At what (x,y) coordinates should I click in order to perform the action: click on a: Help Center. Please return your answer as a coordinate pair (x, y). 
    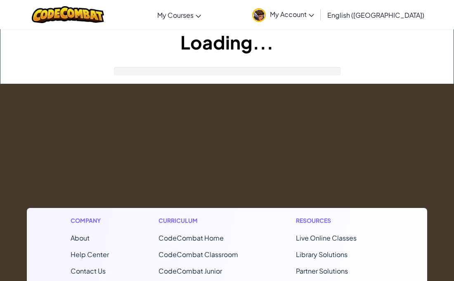
    Looking at the image, I should click on (90, 255).